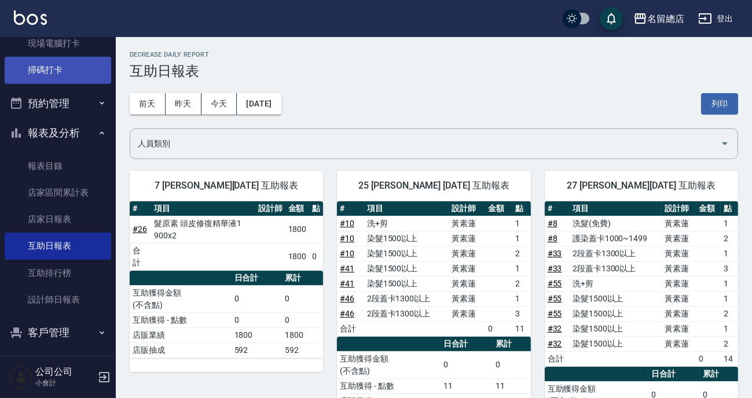 This screenshot has width=752, height=398. I want to click on th: 點, so click(522, 209).